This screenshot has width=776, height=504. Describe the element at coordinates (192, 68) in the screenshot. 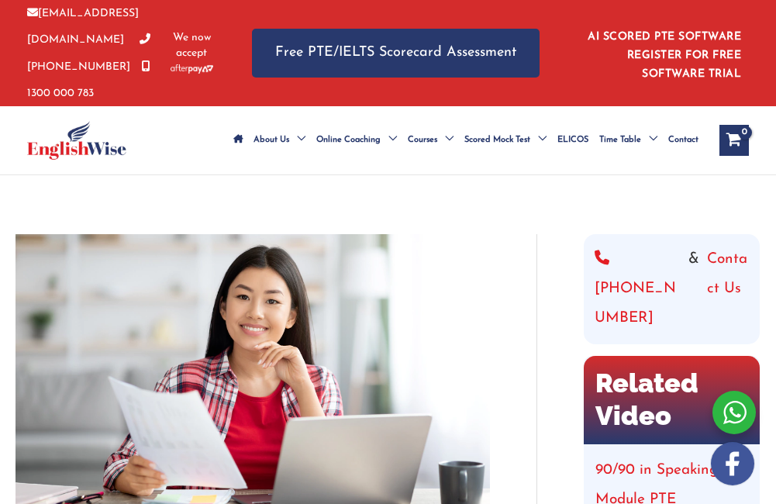

I see `img: Afterpay-Logo` at that location.